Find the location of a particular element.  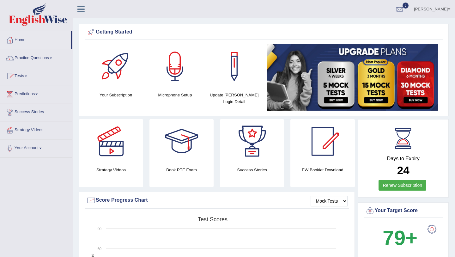

a: Tests is located at coordinates (36, 75).